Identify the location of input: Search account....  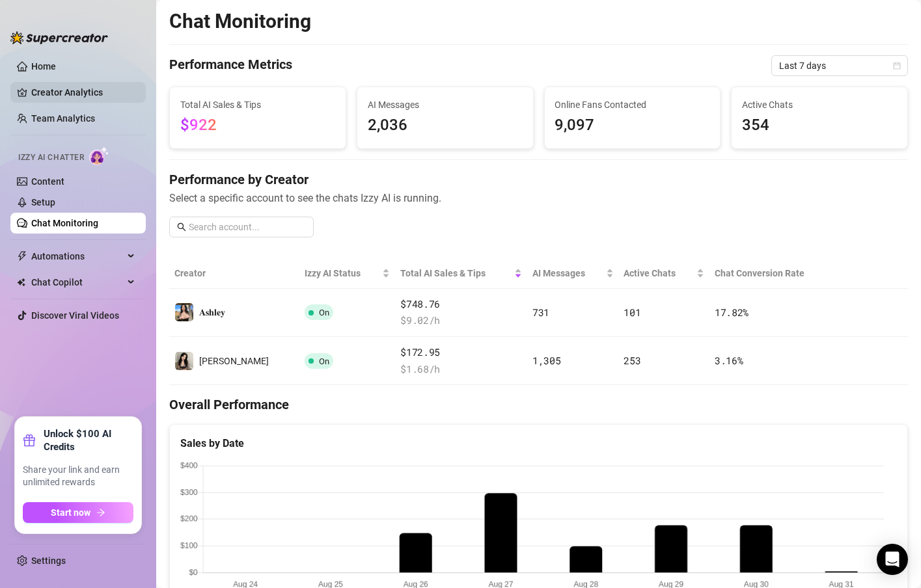
(247, 227).